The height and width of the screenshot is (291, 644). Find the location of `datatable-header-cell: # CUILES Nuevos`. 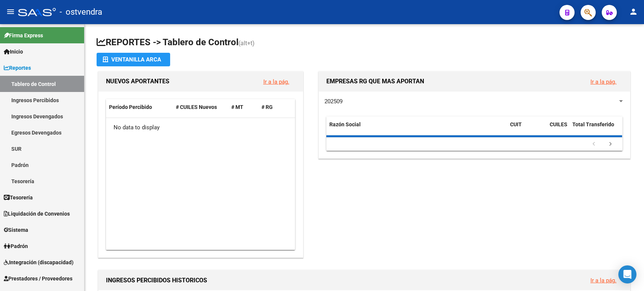

datatable-header-cell: # CUILES Nuevos is located at coordinates (200, 107).